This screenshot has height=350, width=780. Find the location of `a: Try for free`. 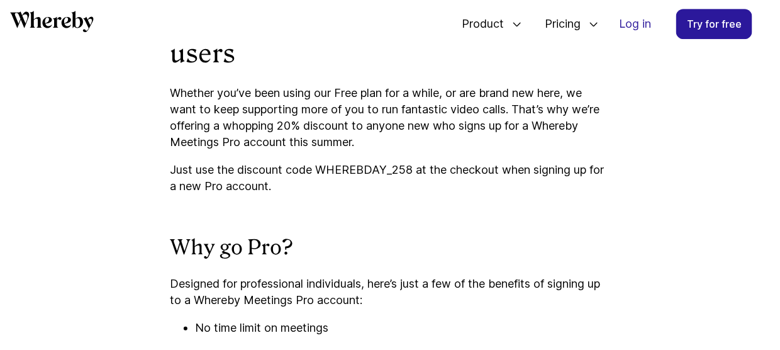

a: Try for free is located at coordinates (714, 24).